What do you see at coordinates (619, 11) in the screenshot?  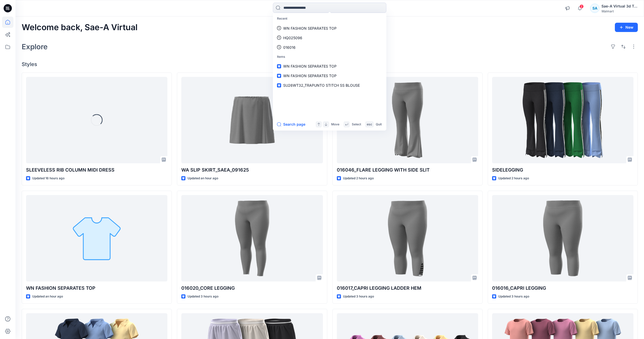 I see `div: Walmart` at bounding box center [619, 11].